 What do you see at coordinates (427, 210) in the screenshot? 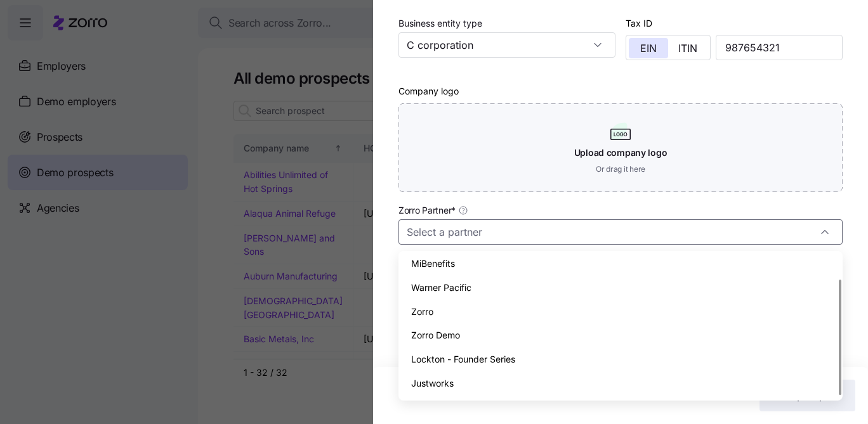
I see `span: Zorro Partner *` at bounding box center [427, 210].